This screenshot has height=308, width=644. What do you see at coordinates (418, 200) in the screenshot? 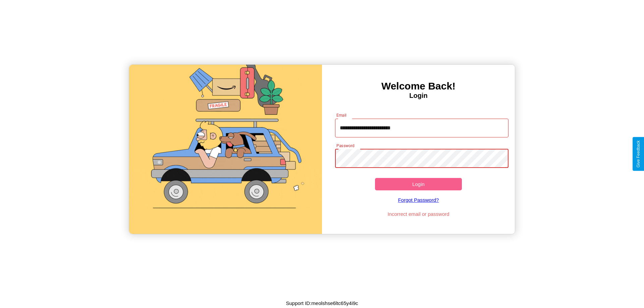
I see `a: Forgot Password?` at bounding box center [418, 200].